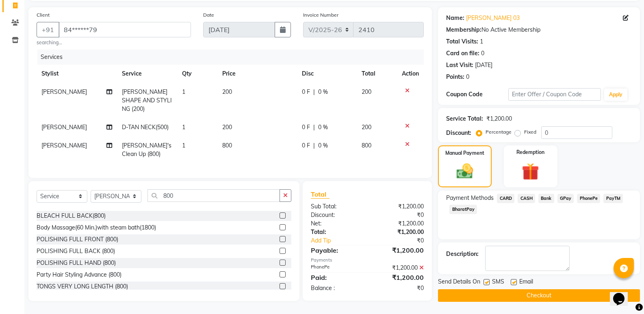 The height and width of the screenshot is (314, 644). I want to click on label: Client, so click(43, 15).